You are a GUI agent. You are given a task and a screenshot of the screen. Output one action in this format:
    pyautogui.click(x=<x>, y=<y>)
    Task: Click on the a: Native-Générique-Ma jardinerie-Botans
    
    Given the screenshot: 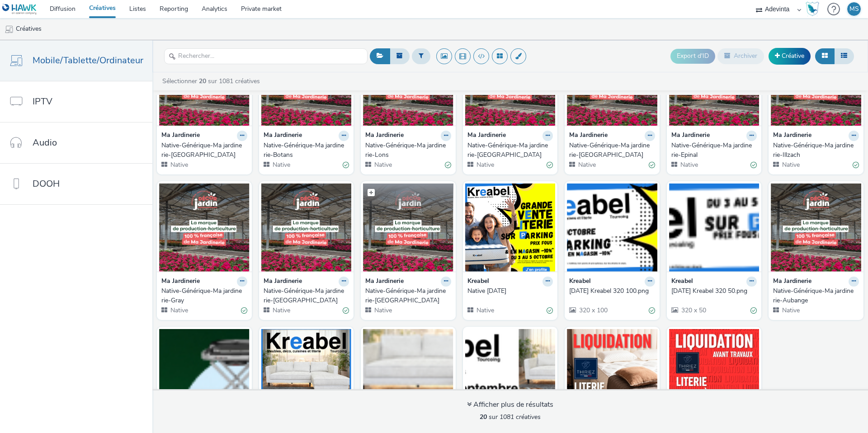 What is the action you would take?
    pyautogui.click(x=306, y=150)
    